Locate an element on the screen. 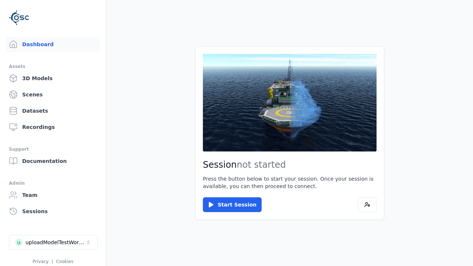  span: not started is located at coordinates (261, 165).